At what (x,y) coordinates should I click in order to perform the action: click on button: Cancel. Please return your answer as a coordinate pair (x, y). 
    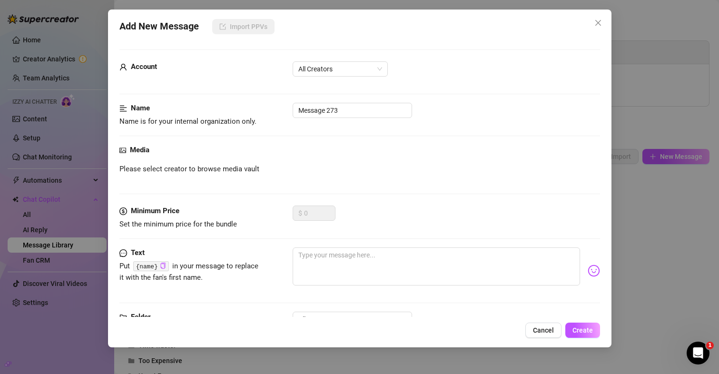
    Looking at the image, I should click on (543, 330).